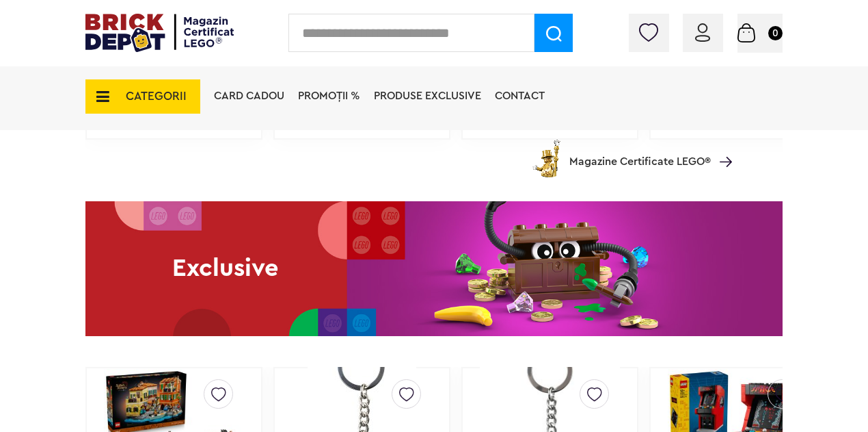  What do you see at coordinates (640, 152) in the screenshot?
I see `span: Magazine Certificate LEGO®` at bounding box center [640, 152].